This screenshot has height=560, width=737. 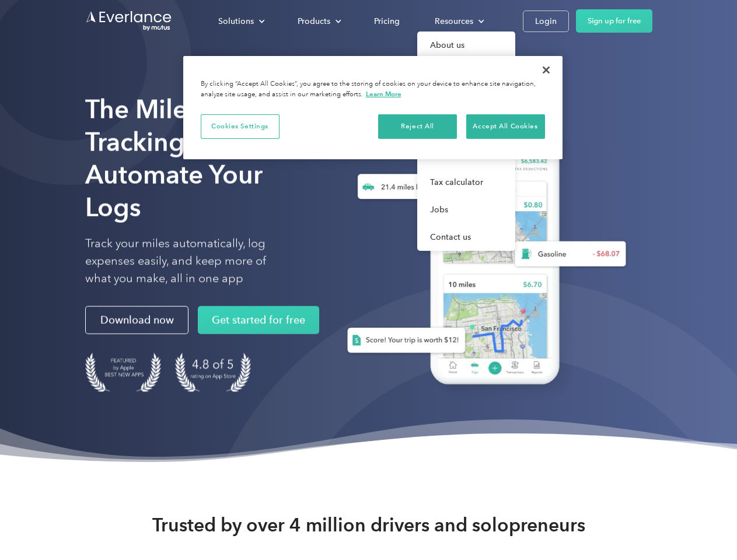 What do you see at coordinates (546, 21) in the screenshot?
I see `div: Login` at bounding box center [546, 21].